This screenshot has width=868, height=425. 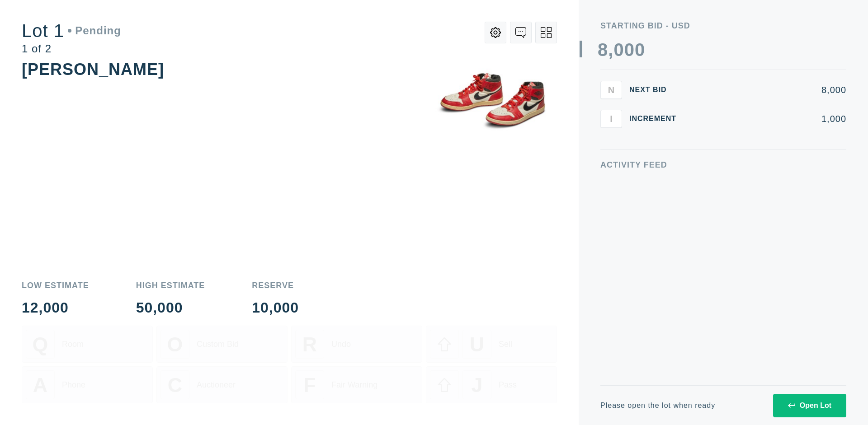 What do you see at coordinates (658, 405) in the screenshot?
I see `div: Please open the lot when ready` at bounding box center [658, 405].